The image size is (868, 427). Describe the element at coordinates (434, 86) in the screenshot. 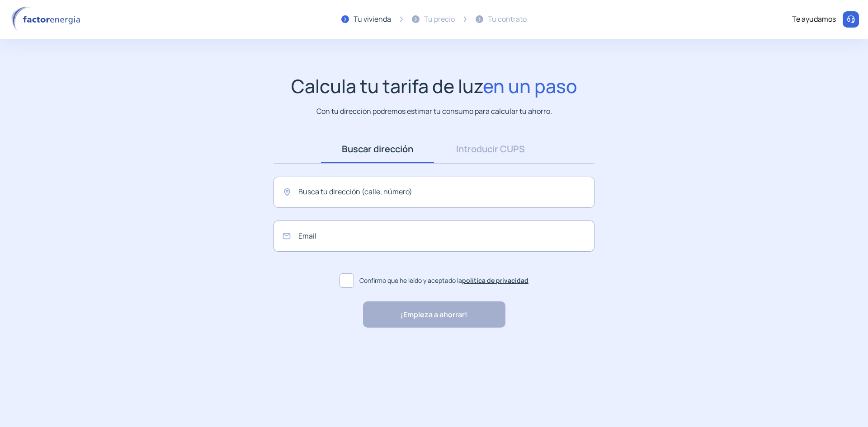

I see `h1: Calcula tu tarifa de luz` at that location.